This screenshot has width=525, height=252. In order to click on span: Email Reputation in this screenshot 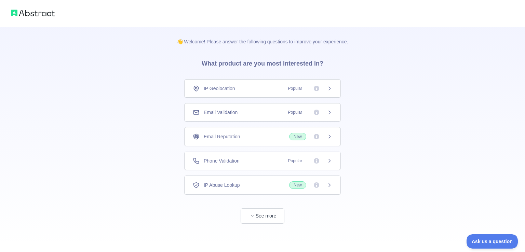, I will do `click(222, 137)`.